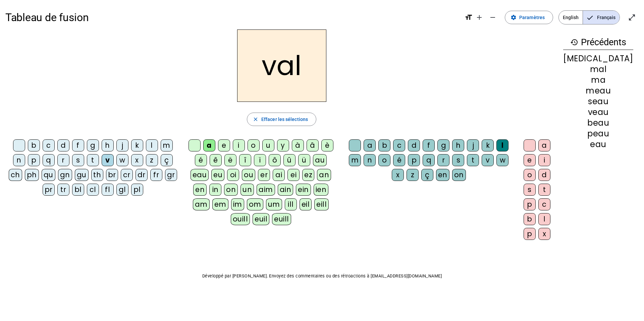  Describe the element at coordinates (201, 160) in the screenshot. I see `div: é` at that location.